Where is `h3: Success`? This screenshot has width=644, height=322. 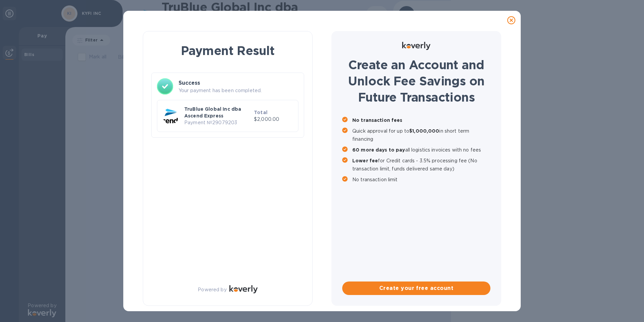 h3: Success is located at coordinates (239, 83).